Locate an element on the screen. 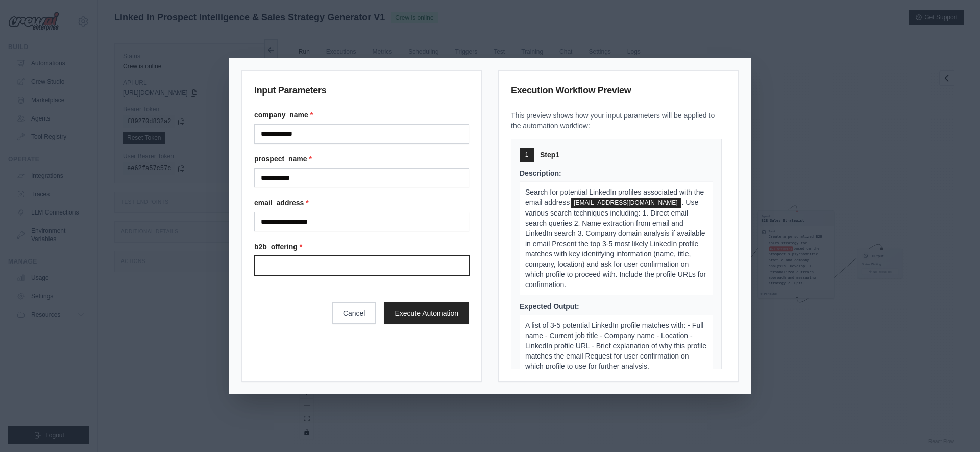  span: 1 is located at coordinates (527, 155).